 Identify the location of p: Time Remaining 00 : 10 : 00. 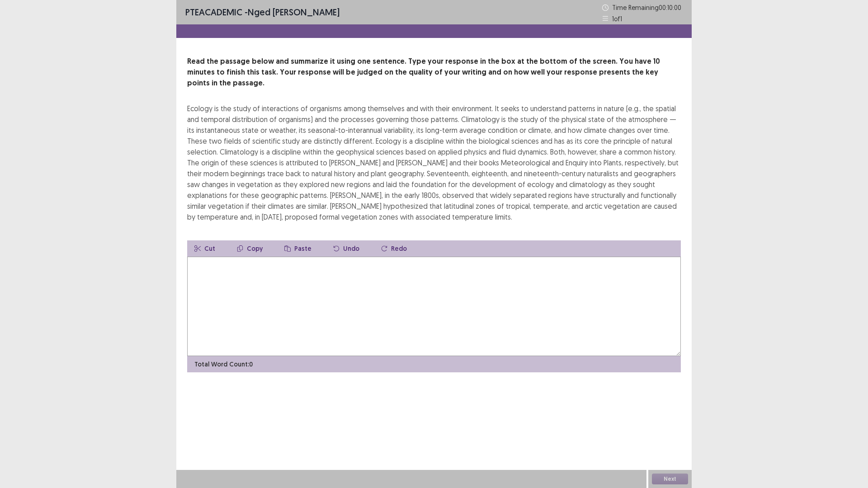
(647, 7).